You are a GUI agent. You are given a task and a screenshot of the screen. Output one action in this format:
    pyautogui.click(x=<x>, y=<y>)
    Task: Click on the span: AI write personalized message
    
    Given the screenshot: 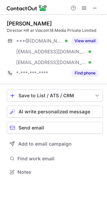 What is the action you would take?
    pyautogui.click(x=54, y=112)
    